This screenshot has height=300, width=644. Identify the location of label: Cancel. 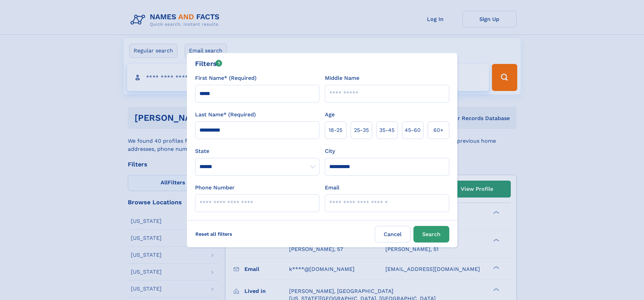
(393, 234).